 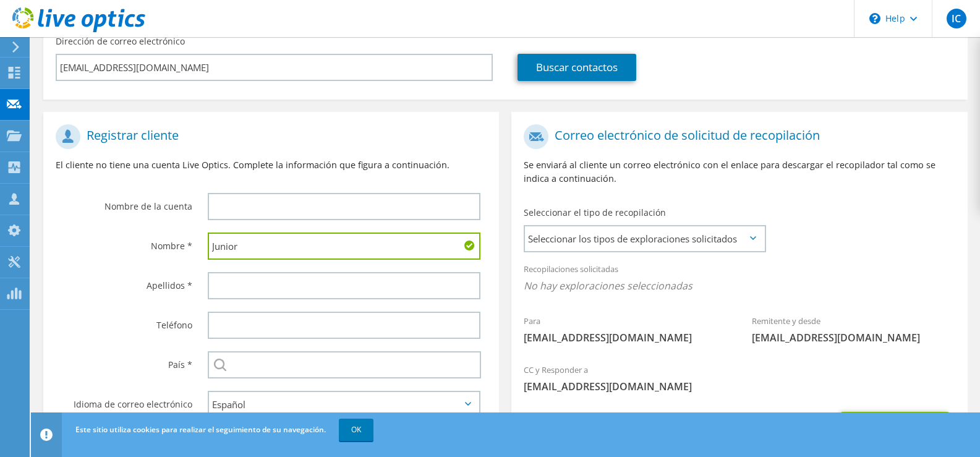 What do you see at coordinates (271, 165) in the screenshot?
I see `p: El cliente no tiene una cuenta Live Optics. Complete la información que figura a continuación.` at bounding box center [271, 165].